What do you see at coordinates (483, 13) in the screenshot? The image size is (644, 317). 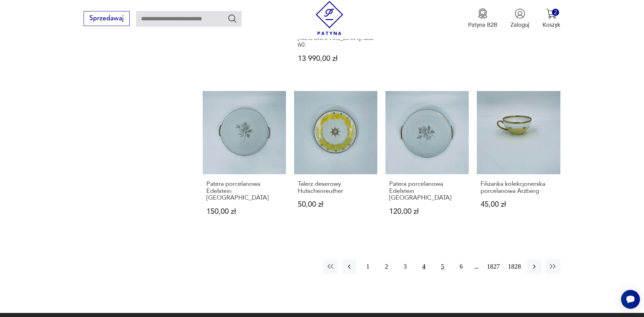 I see `img: Ikona medalu` at bounding box center [483, 13].